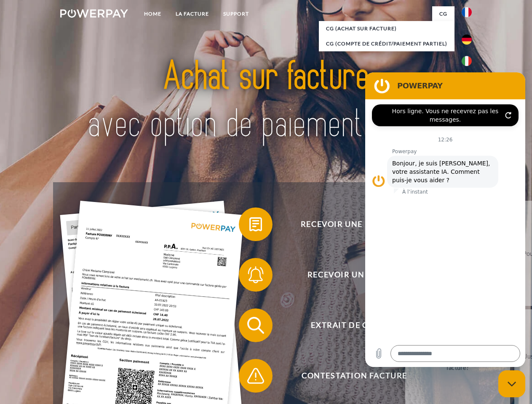 This screenshot has width=532, height=404. I want to click on p: À l’instant, so click(50, 120).